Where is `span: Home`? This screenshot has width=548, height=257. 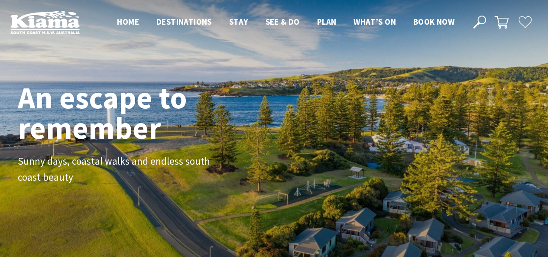 span: Home is located at coordinates (128, 22).